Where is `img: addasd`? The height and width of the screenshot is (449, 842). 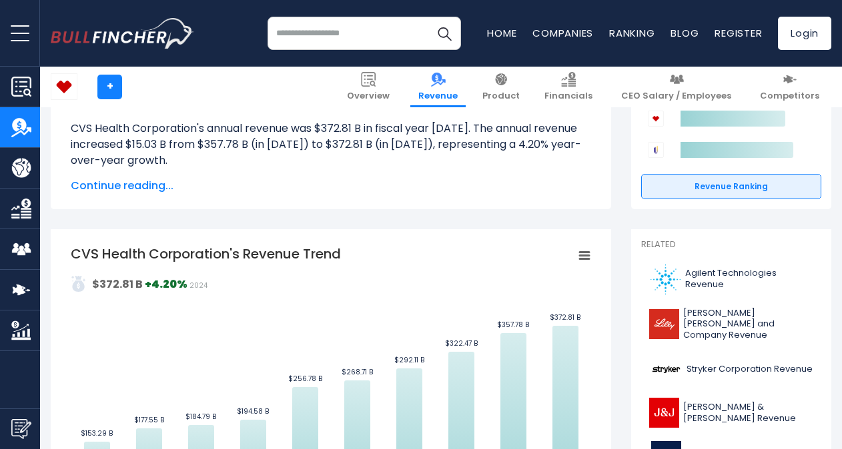 img: addasd is located at coordinates (79, 284).